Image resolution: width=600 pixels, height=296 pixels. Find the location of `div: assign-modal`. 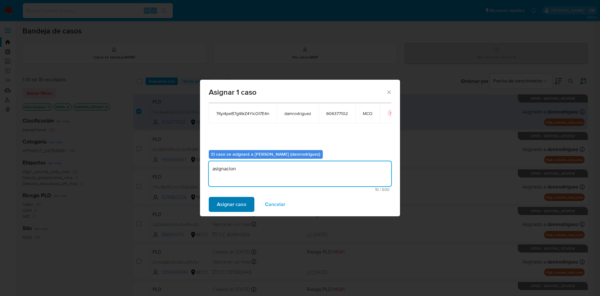

div: assign-modal is located at coordinates (300, 148).